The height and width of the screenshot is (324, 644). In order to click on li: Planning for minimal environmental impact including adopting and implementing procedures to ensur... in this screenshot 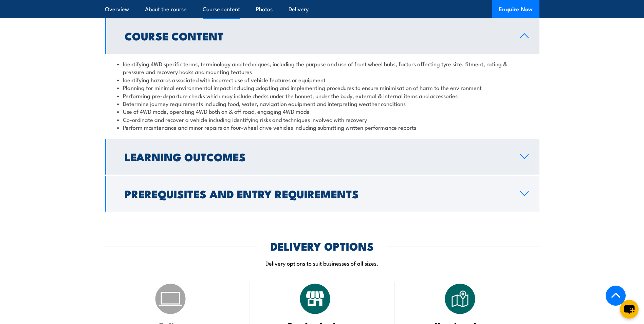, I will do `click(322, 87)`.